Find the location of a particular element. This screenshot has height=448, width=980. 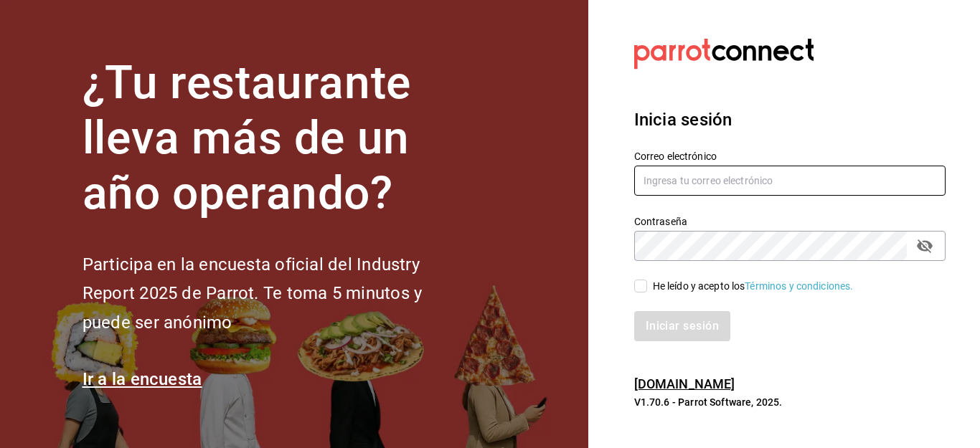

input: Ingresa tu correo electrónico is located at coordinates (790, 181).